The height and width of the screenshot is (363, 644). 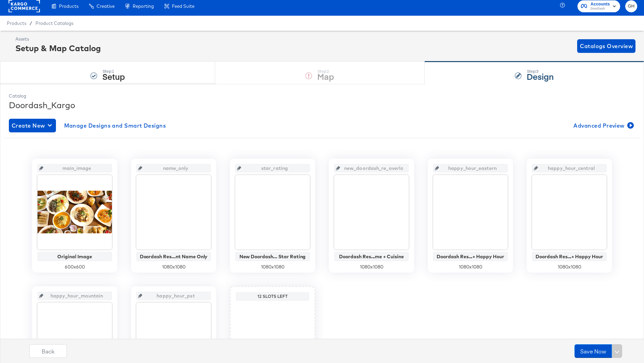 What do you see at coordinates (322, 96) in the screenshot?
I see `div: Catalog` at bounding box center [322, 96].